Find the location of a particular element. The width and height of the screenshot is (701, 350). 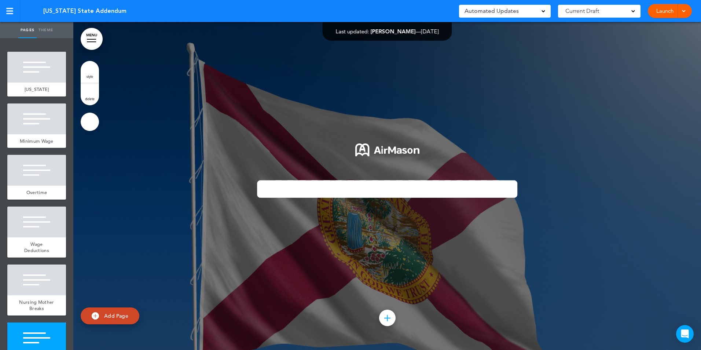

a: Launch is located at coordinates (665, 11).